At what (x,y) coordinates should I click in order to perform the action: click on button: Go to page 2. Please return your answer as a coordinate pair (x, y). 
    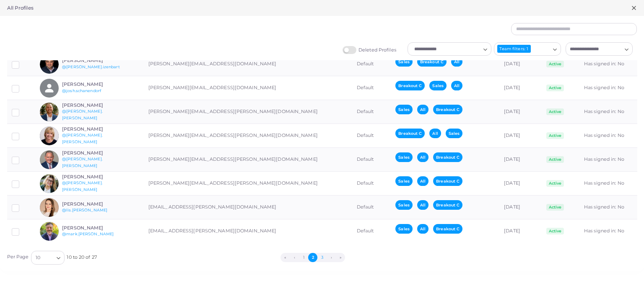
    Looking at the image, I should click on (313, 257).